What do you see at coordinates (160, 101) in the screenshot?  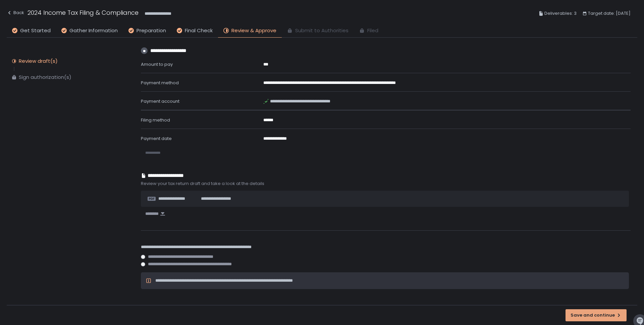 I see `span: Payment account` at bounding box center [160, 101].